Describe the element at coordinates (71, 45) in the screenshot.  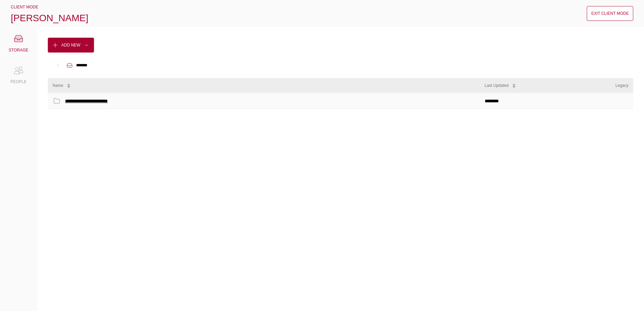
I see `div: Add New` at that location.